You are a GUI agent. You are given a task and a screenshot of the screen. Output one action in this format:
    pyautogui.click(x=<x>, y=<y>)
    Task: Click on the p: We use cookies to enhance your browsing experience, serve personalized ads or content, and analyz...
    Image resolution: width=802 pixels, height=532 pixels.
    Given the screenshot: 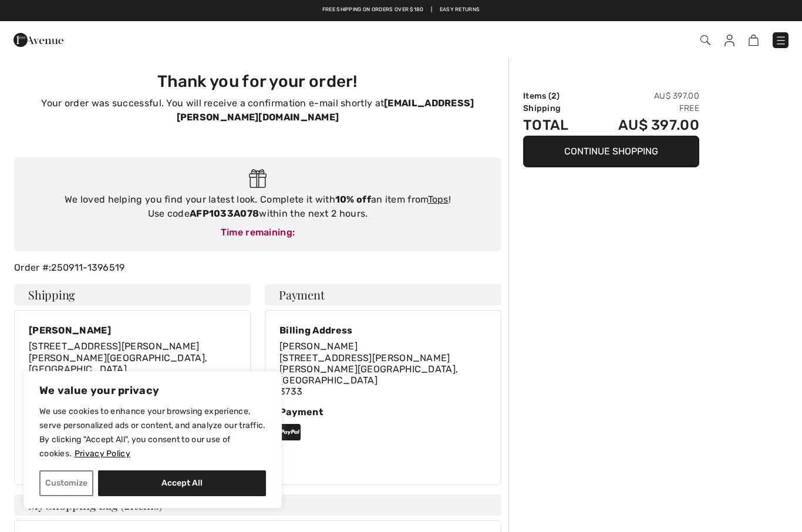 What is the action you would take?
    pyautogui.click(x=152, y=433)
    